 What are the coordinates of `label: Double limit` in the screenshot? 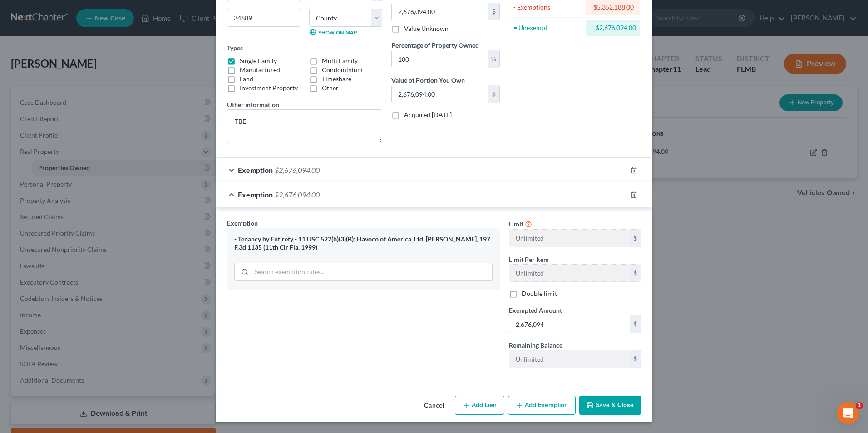 It's located at (539, 294).